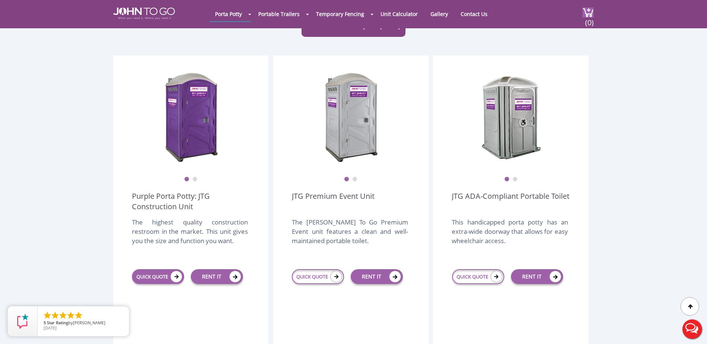  What do you see at coordinates (588, 12) in the screenshot?
I see `img: cart a` at bounding box center [588, 12].